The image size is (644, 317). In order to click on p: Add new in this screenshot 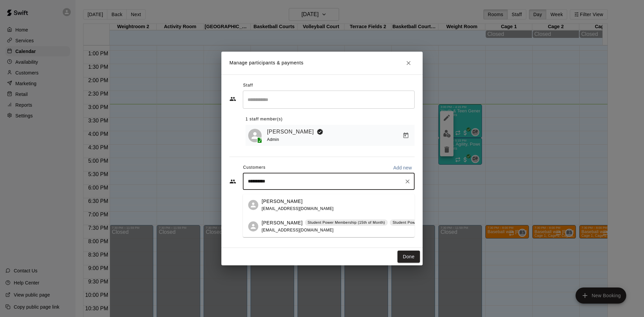, I will do `click(402, 168)`.